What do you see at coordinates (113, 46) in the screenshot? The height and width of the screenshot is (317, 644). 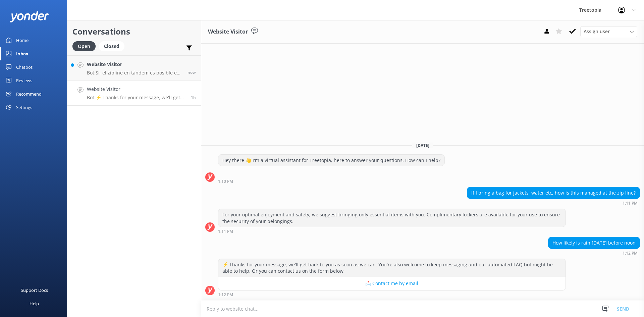 I see `a: Closed` at bounding box center [113, 46].